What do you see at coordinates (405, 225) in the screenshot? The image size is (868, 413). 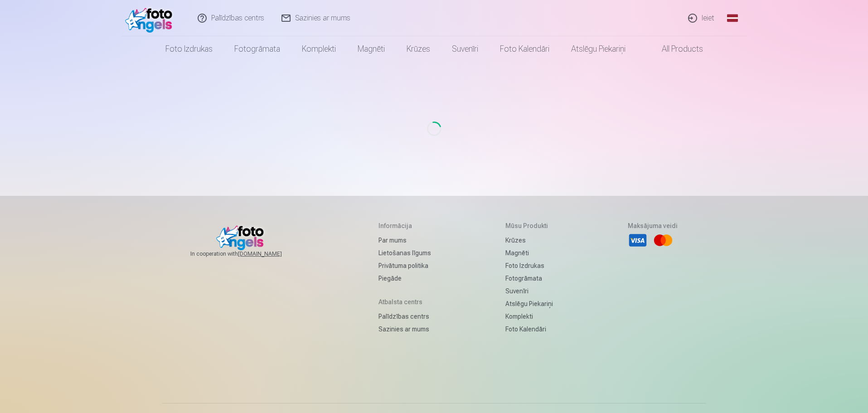 I see `h5: Informācija` at bounding box center [405, 225].